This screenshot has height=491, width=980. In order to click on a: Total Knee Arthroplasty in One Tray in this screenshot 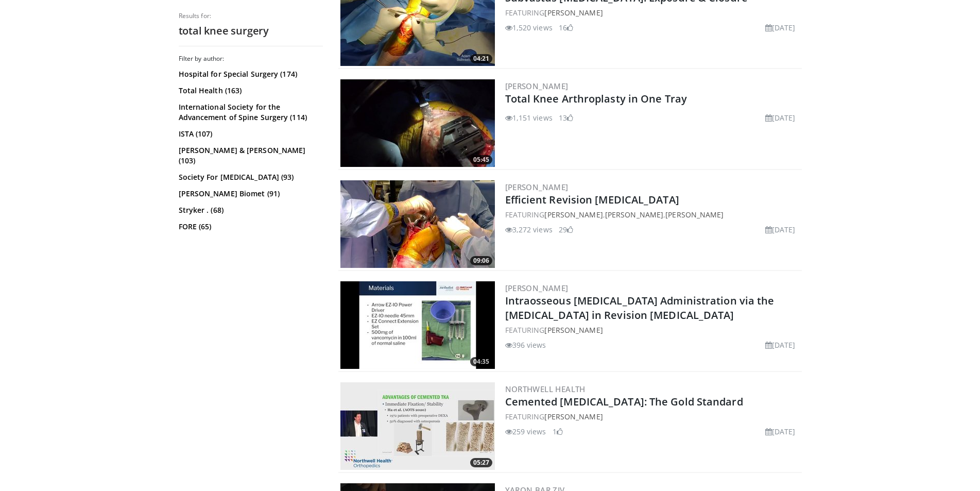, I will do `click(597, 98)`.